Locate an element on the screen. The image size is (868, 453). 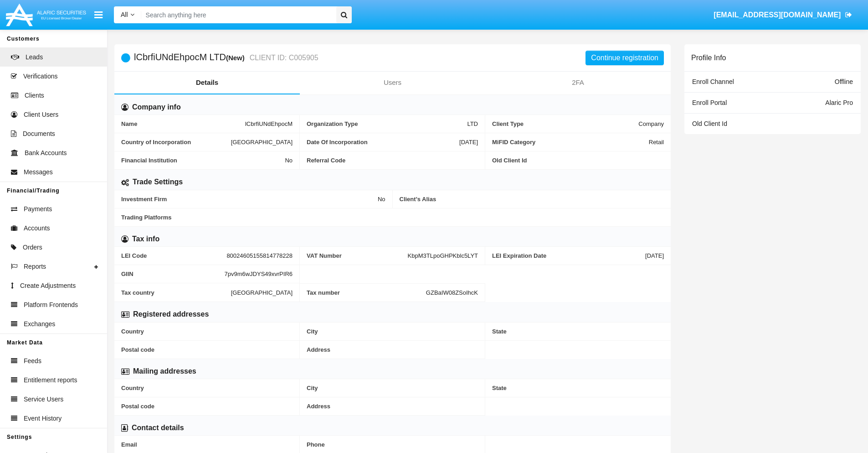
span: Clients is located at coordinates (35, 95).